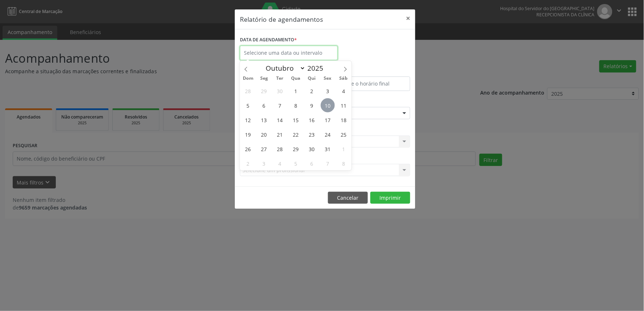 This screenshot has height=311, width=644. I want to click on button: Imprimir, so click(390, 198).